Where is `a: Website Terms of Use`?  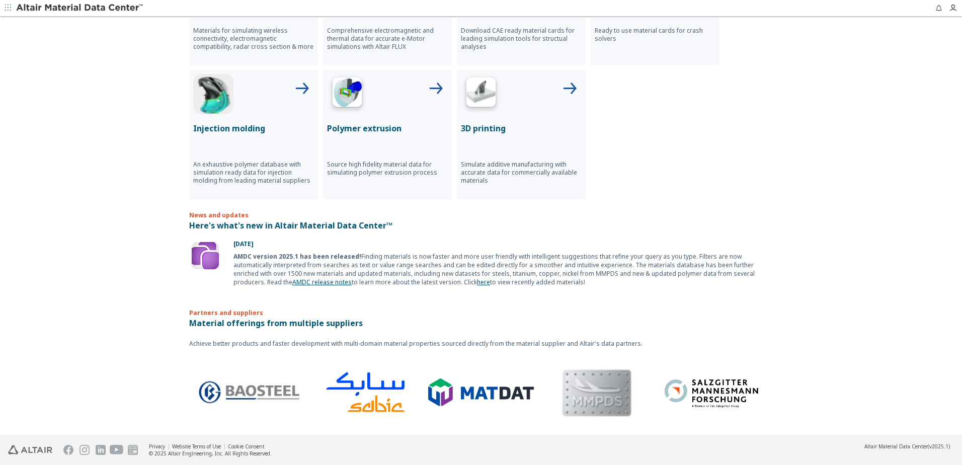 a: Website Terms of Use is located at coordinates (196, 446).